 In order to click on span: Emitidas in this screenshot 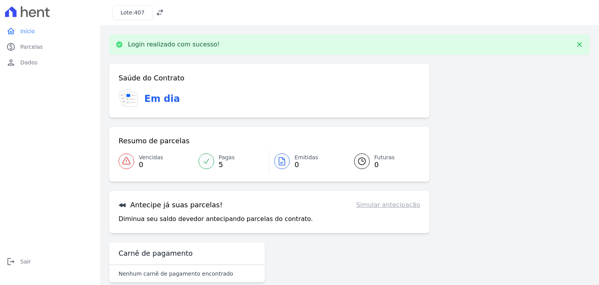, I will do `click(306, 157)`.